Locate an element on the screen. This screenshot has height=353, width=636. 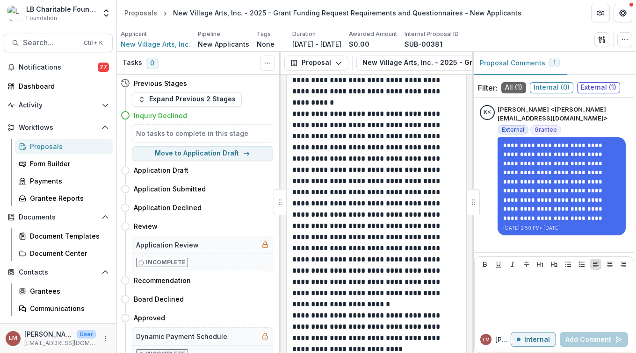
div: Kristianne Kurner <kristianne@newvillagearts.org> is located at coordinates (487, 112).